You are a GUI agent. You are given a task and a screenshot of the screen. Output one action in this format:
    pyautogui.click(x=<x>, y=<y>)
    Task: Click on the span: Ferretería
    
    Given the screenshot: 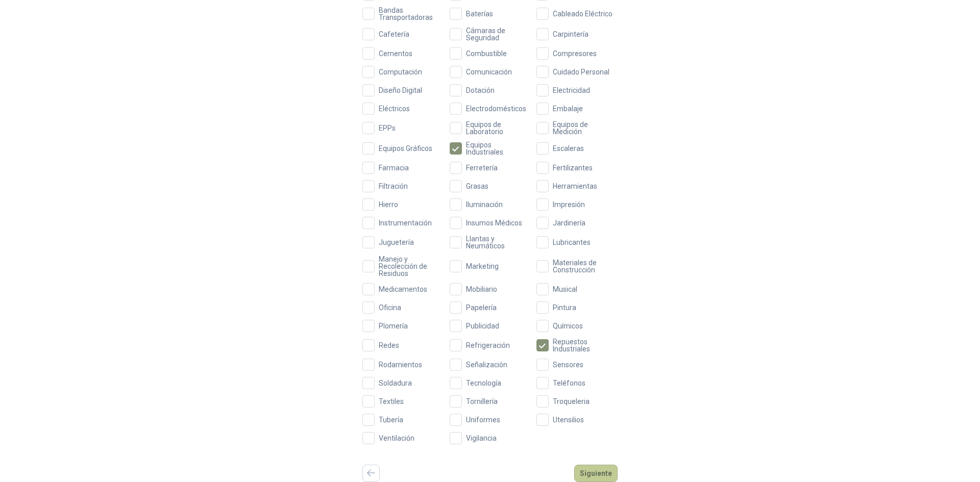 What is the action you would take?
    pyautogui.click(x=482, y=168)
    